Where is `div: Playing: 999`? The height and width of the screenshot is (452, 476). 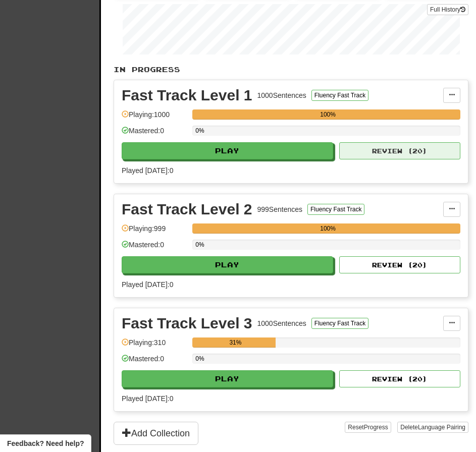 div: Playing: 999 is located at coordinates (154, 231).